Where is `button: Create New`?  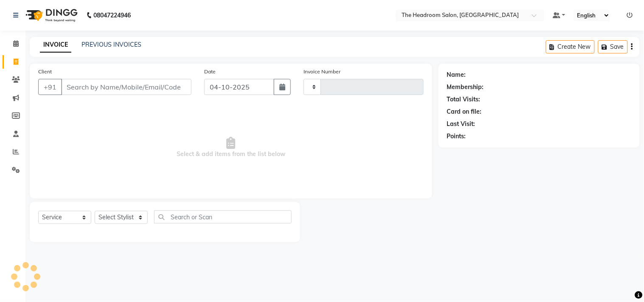
button: Create New is located at coordinates (571, 47).